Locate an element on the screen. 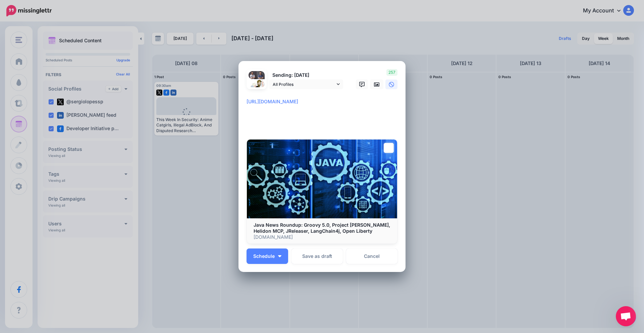 The width and height of the screenshot is (644, 333). span: 257 is located at coordinates (392, 72).